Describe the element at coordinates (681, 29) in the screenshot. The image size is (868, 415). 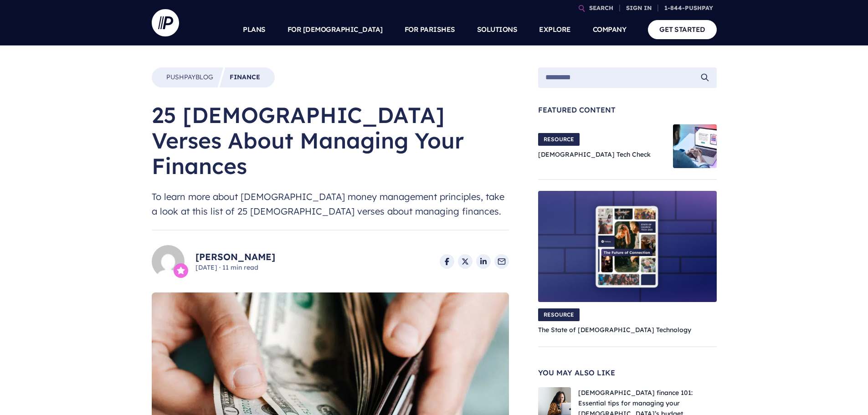
I see `a: GET STARTED` at that location.